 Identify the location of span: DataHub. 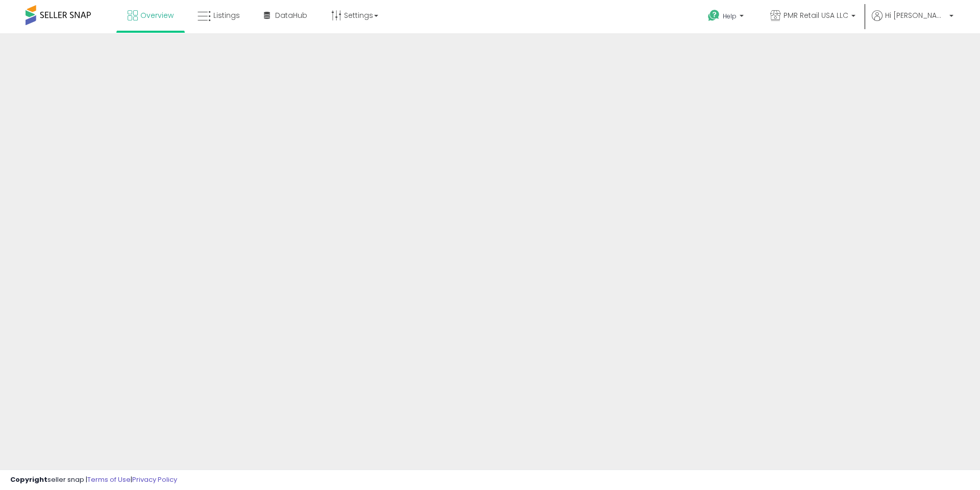
(291, 15).